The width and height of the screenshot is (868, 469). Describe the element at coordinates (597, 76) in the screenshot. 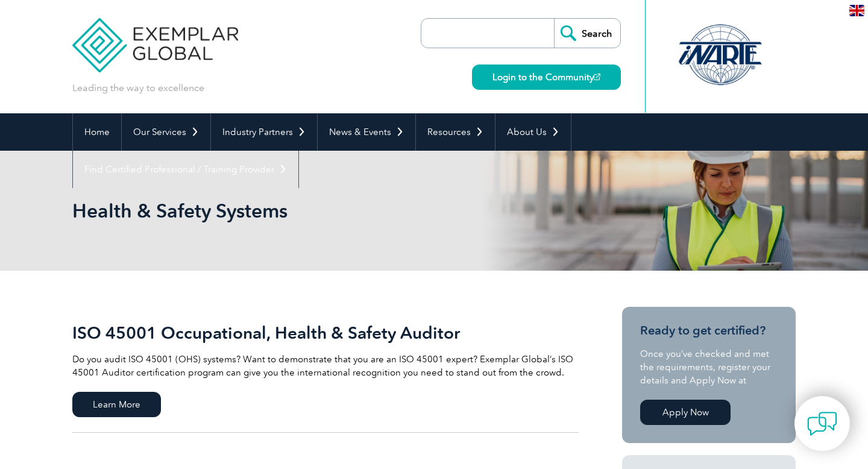

I see `img: open_square.png` at that location.